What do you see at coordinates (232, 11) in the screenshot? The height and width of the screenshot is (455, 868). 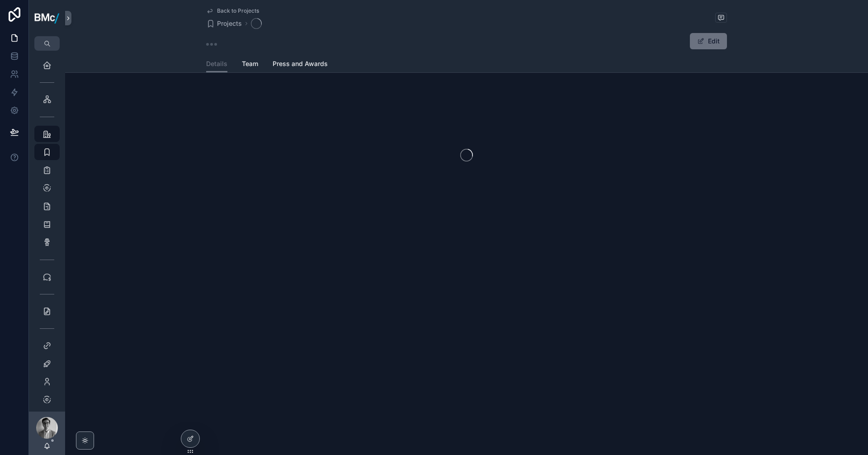 I see `a: Back to Projects` at bounding box center [232, 11].